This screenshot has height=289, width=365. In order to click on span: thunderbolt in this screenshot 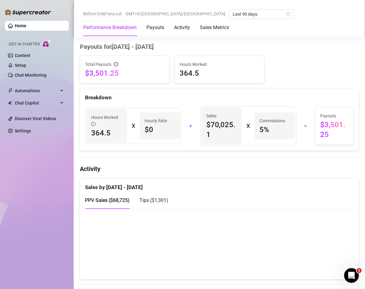, I will do `click(10, 91)`.